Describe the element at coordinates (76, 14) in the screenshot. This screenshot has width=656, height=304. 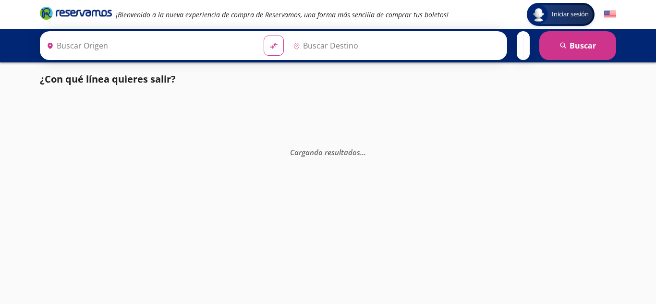
I see `a: Brand Logo` at that location.